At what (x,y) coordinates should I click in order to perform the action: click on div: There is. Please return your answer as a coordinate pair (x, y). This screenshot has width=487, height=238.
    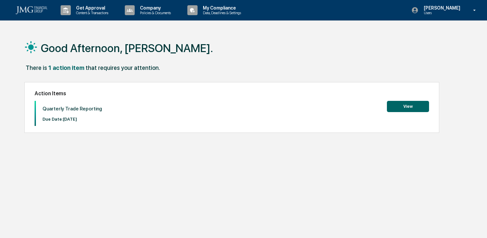
    Looking at the image, I should click on (36, 68).